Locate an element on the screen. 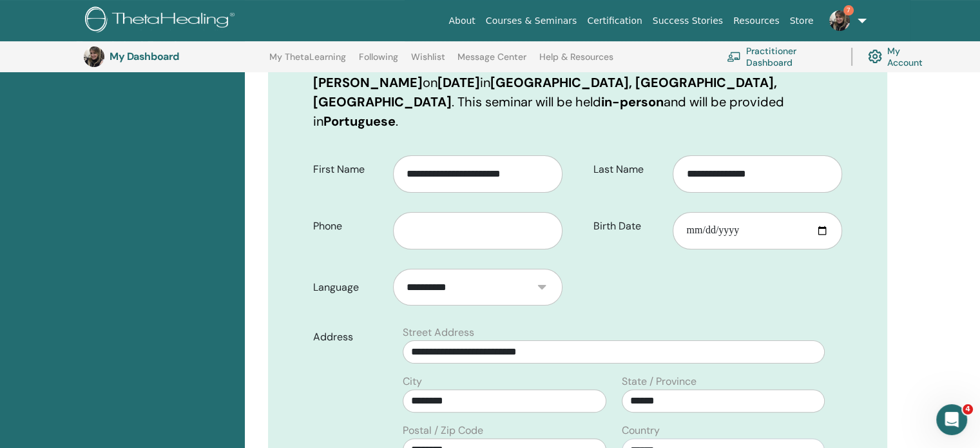 The image size is (980, 448). img: logo.png is located at coordinates (162, 21).